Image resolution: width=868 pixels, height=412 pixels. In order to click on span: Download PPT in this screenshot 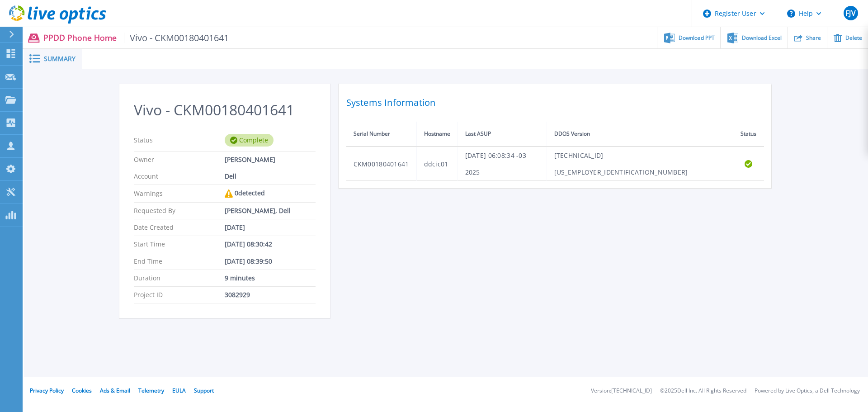, I will do `click(697, 38)`.